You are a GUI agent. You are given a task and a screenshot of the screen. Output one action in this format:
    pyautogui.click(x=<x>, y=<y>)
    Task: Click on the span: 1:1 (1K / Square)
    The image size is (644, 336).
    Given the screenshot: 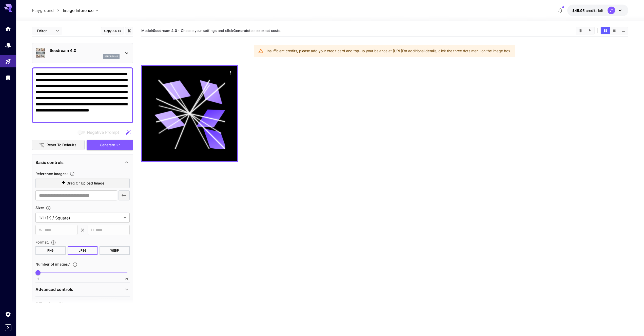 What is the action you would take?
    pyautogui.click(x=80, y=218)
    